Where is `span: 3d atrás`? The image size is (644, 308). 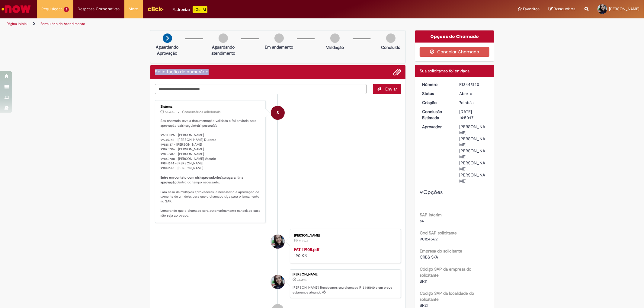
span: 3d atrás is located at coordinates (170, 112).